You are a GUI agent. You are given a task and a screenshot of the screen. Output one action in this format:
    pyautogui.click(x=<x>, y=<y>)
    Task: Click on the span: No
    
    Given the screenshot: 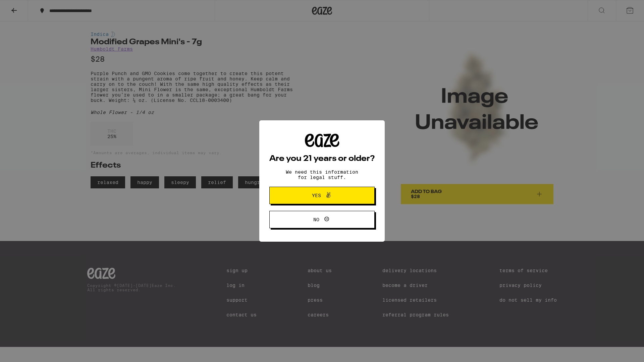 What is the action you would take?
    pyautogui.click(x=316, y=220)
    